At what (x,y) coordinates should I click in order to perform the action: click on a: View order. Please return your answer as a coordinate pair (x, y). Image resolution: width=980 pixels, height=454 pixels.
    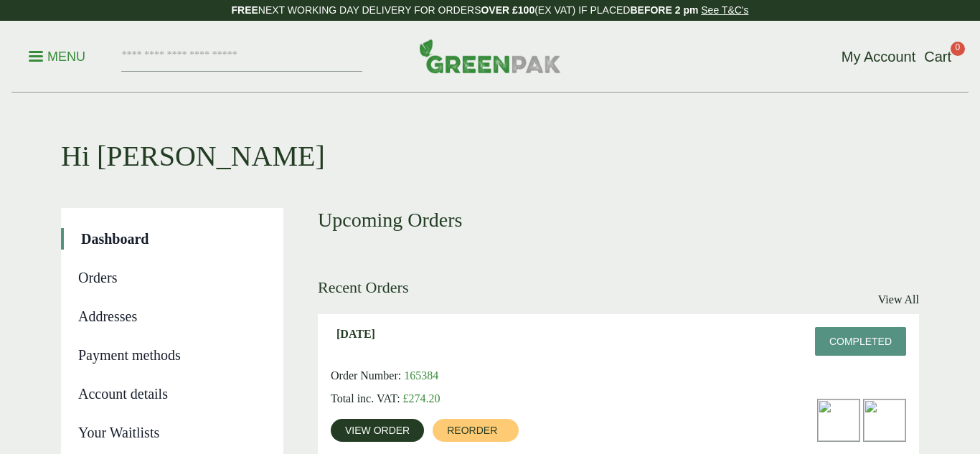
    Looking at the image, I should click on (377, 430).